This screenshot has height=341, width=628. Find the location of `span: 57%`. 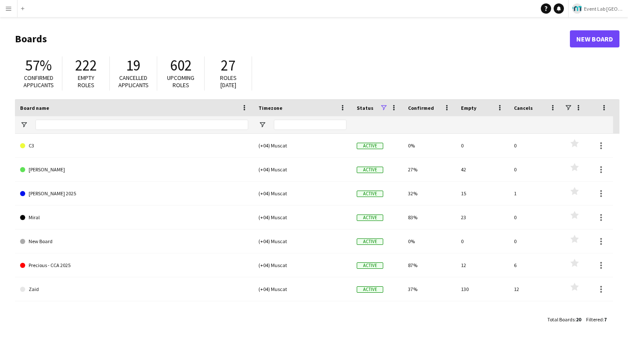

span: 57% is located at coordinates (38, 65).